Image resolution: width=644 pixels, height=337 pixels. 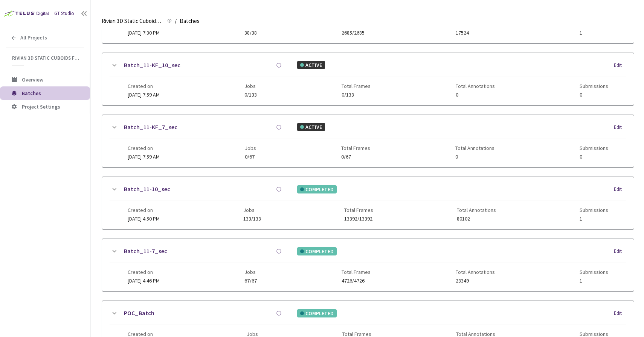 I want to click on span: 38/38, so click(x=251, y=33).